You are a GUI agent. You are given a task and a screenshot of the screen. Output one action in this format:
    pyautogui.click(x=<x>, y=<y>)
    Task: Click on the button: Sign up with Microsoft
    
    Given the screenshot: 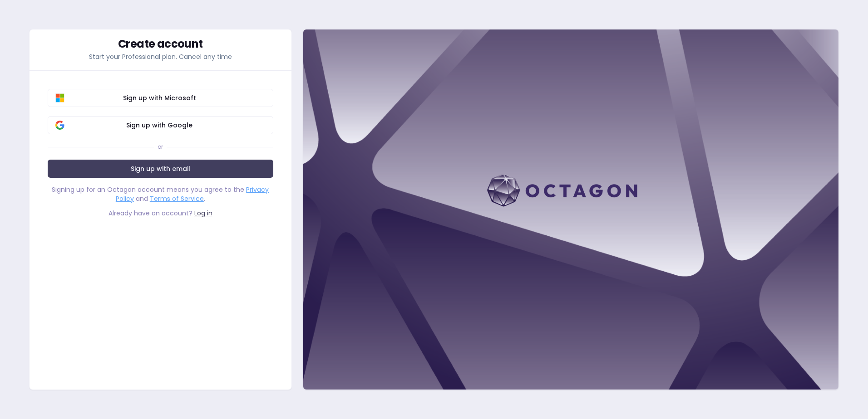 What is the action you would take?
    pyautogui.click(x=160, y=98)
    